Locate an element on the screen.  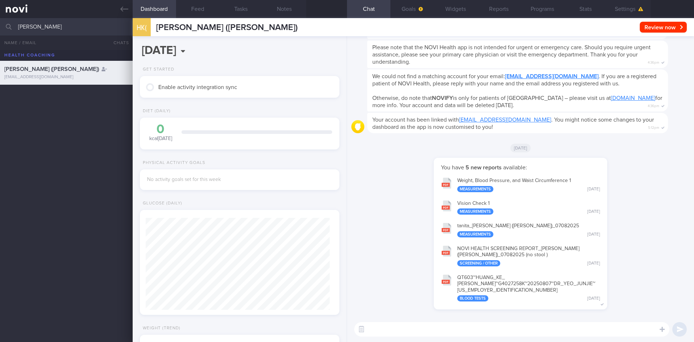
div: Weight (Trend) is located at coordinates (160, 328).